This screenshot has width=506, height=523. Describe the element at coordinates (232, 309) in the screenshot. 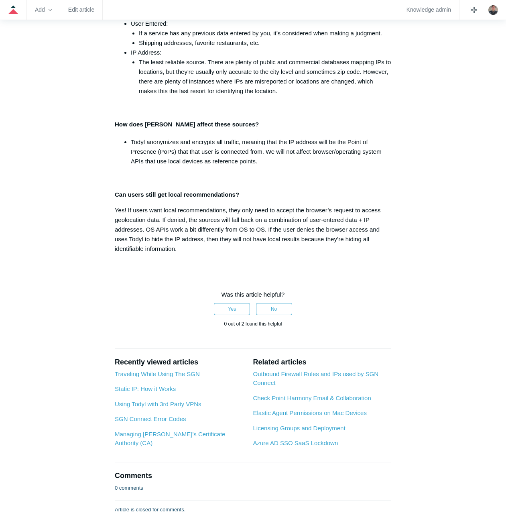

I see `button: This article was helpful` at that location.